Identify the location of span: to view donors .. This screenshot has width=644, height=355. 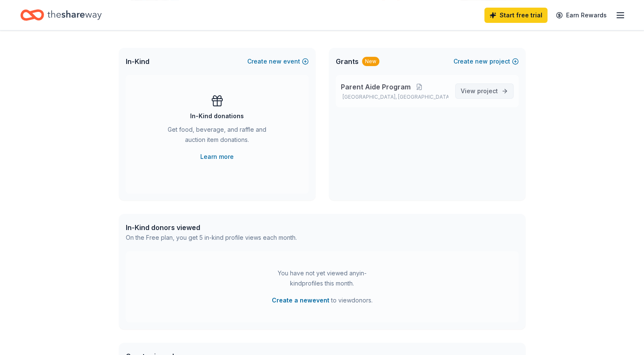
(322, 300).